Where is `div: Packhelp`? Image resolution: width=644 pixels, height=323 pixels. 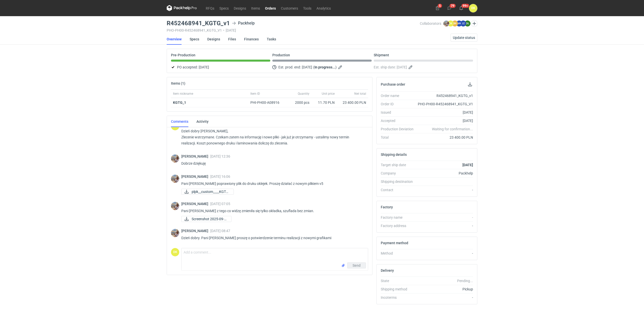
div: Packhelp is located at coordinates (243, 23).